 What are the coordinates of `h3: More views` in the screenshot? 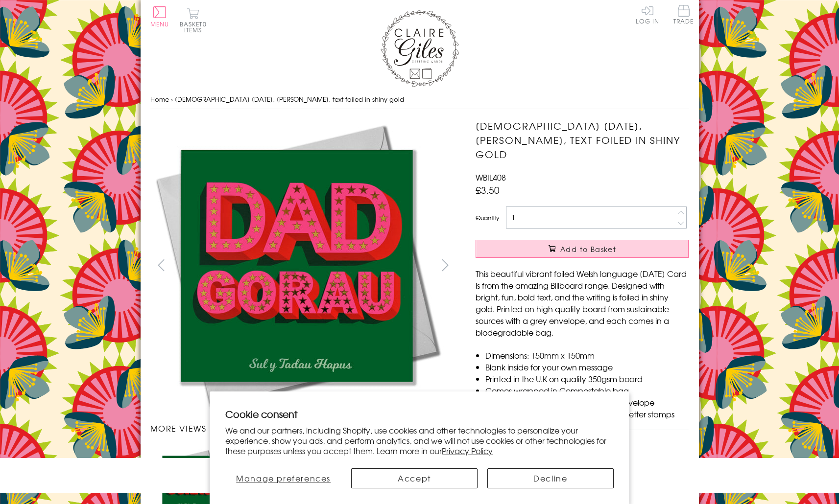 It's located at (303, 428).